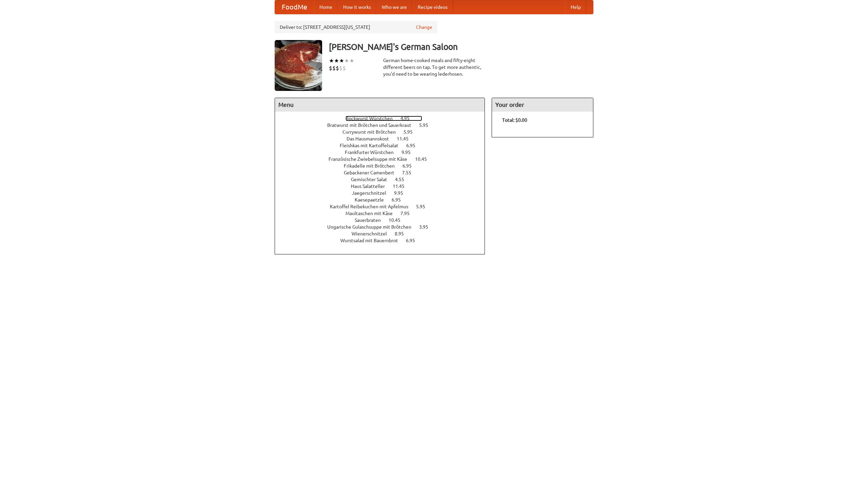 This screenshot has height=480, width=868. I want to click on a: Frikadelle mit Brötchen 6.95, so click(384, 166).